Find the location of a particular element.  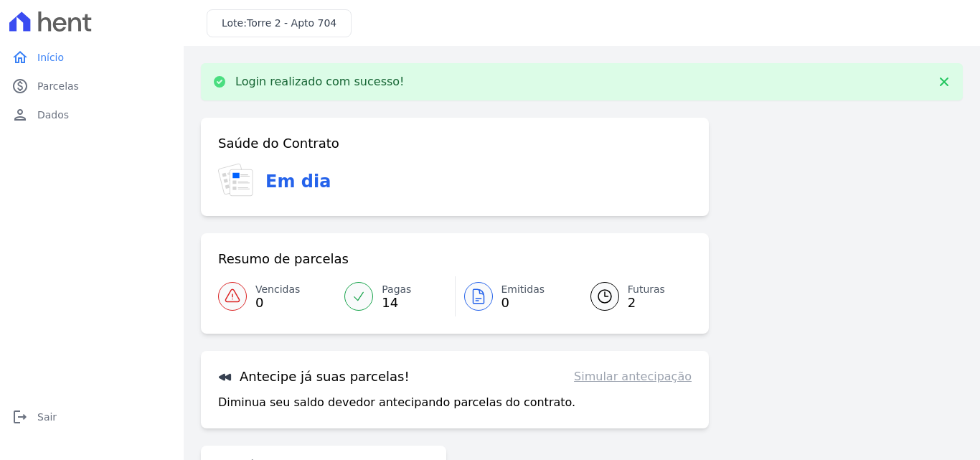

p: Login realizado com sucesso! is located at coordinates (320, 82).